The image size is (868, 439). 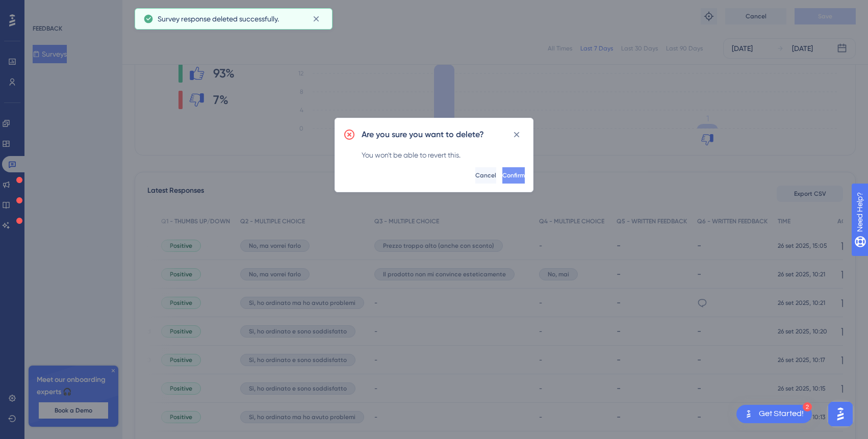 What do you see at coordinates (807, 407) in the screenshot?
I see `div: 2` at bounding box center [807, 407].